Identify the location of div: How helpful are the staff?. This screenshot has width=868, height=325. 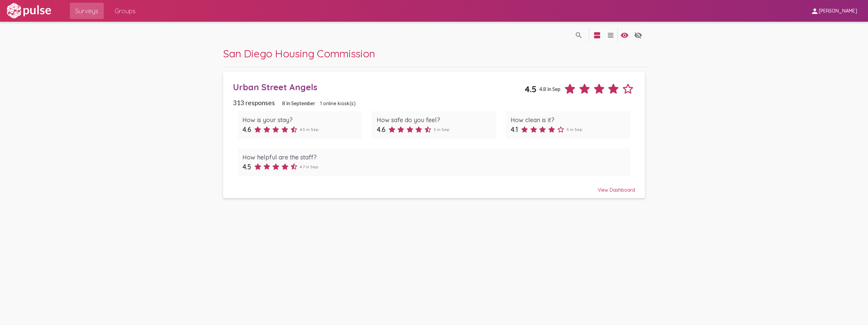
(434, 157).